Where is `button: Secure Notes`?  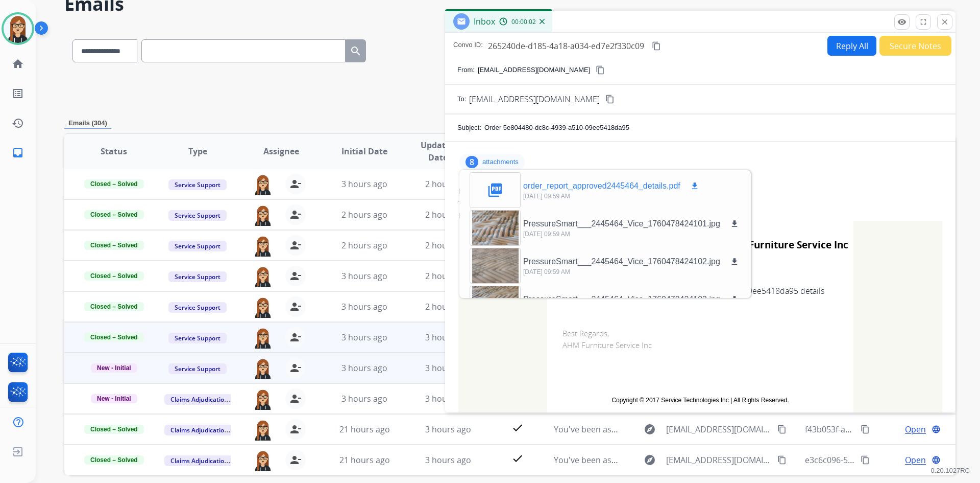 button: Secure Notes is located at coordinates (916, 45).